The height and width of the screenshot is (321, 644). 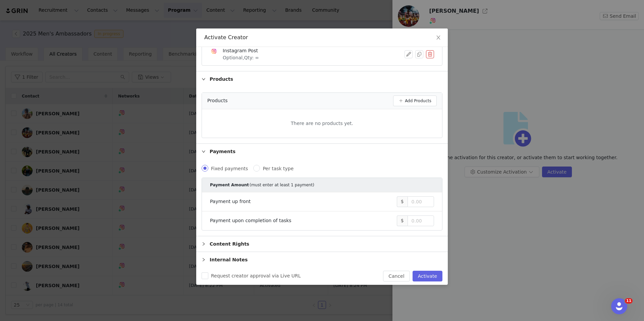 I want to click on div: icon: rightProducts, so click(x=322, y=80).